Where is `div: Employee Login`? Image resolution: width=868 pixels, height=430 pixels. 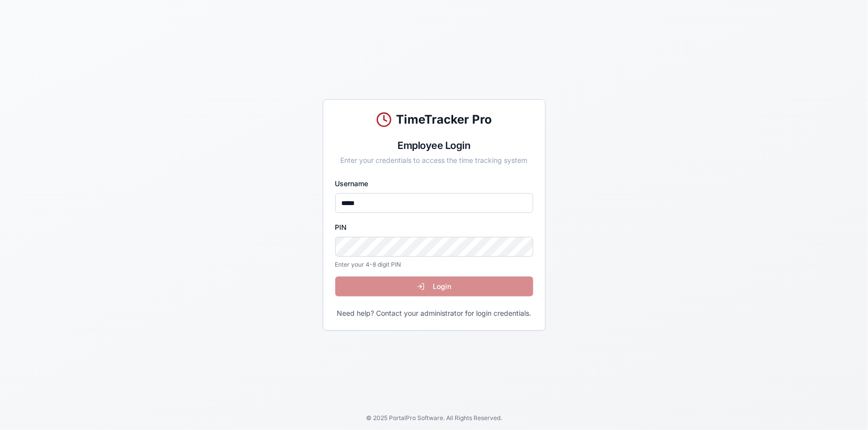
div: Employee Login is located at coordinates (434, 145).